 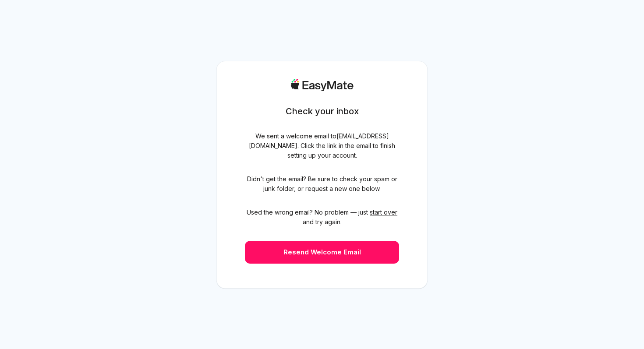 I want to click on h1: Check your inbox, so click(x=322, y=111).